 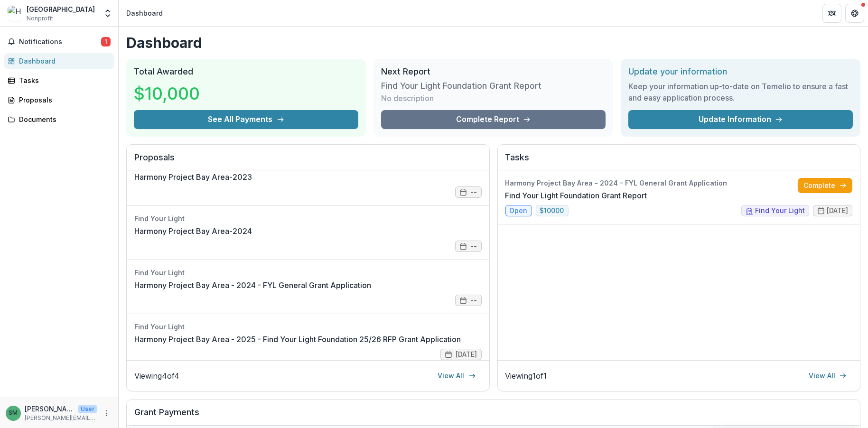 What do you see at coordinates (246, 72) in the screenshot?
I see `h2: Total Awarded` at bounding box center [246, 72].